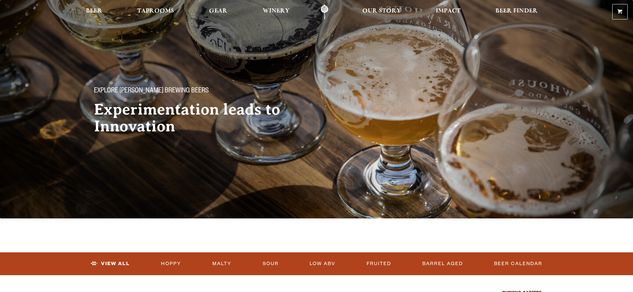 The image size is (633, 292). What do you see at coordinates (218, 11) in the screenshot?
I see `span: Gear` at bounding box center [218, 11].